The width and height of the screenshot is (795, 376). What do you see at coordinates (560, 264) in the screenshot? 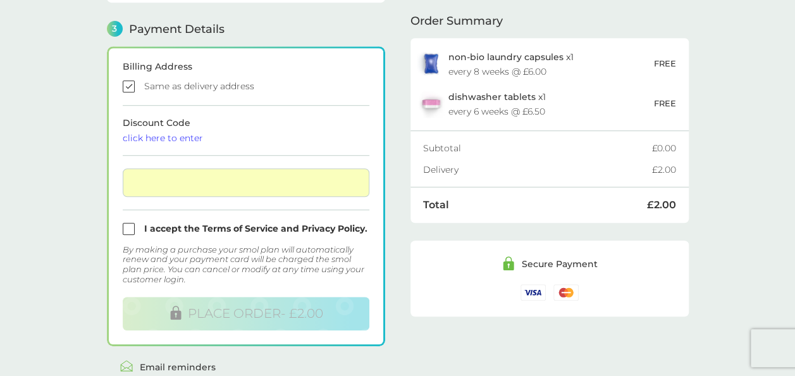
I see `div: Secure Payment` at bounding box center [560, 264].